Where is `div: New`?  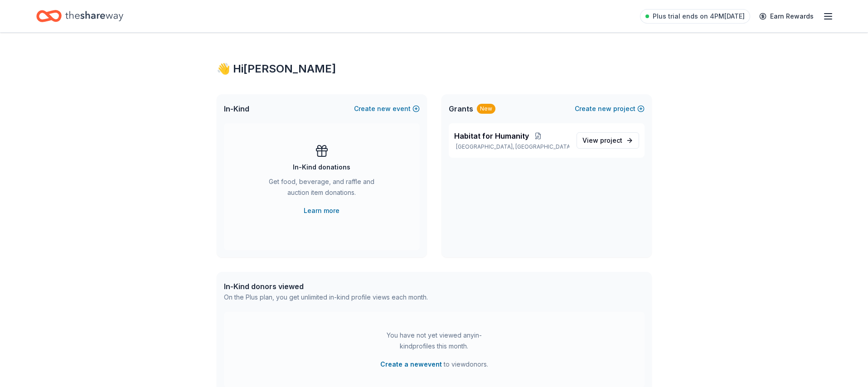
div: New is located at coordinates (486, 109).